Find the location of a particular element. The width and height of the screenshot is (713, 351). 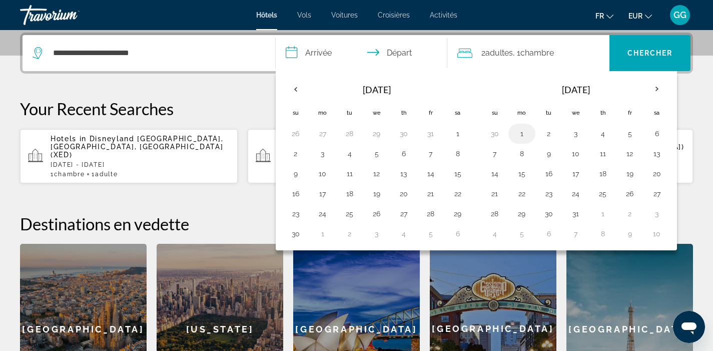

button: Select check in and out date is located at coordinates (362, 53).